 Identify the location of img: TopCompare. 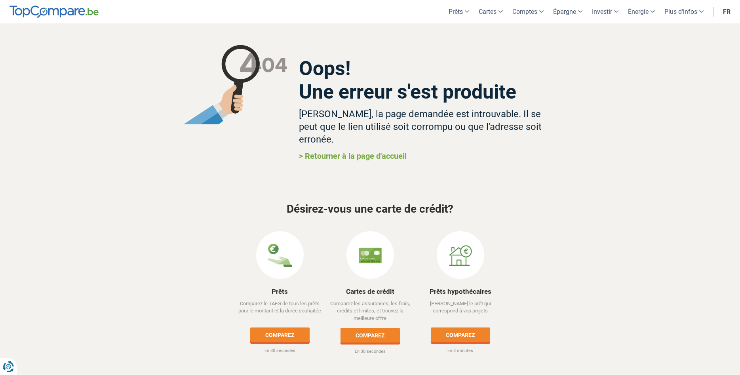
(54, 12).